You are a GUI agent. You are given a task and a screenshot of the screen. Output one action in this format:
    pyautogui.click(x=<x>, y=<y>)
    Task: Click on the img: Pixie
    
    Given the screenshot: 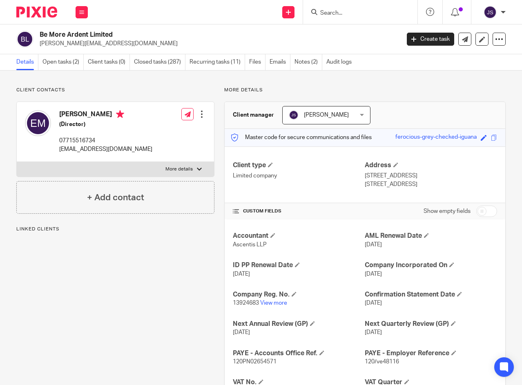 What is the action you would take?
    pyautogui.click(x=37, y=12)
    